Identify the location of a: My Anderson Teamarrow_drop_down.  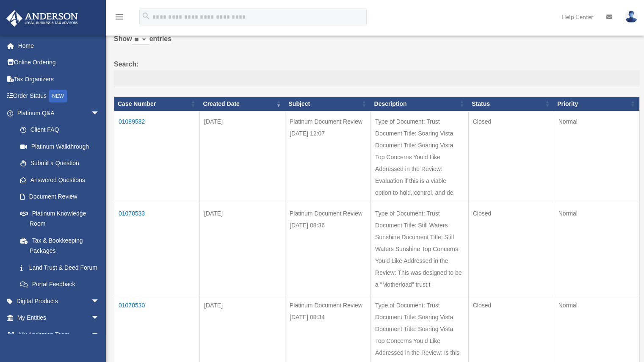
(59, 334).